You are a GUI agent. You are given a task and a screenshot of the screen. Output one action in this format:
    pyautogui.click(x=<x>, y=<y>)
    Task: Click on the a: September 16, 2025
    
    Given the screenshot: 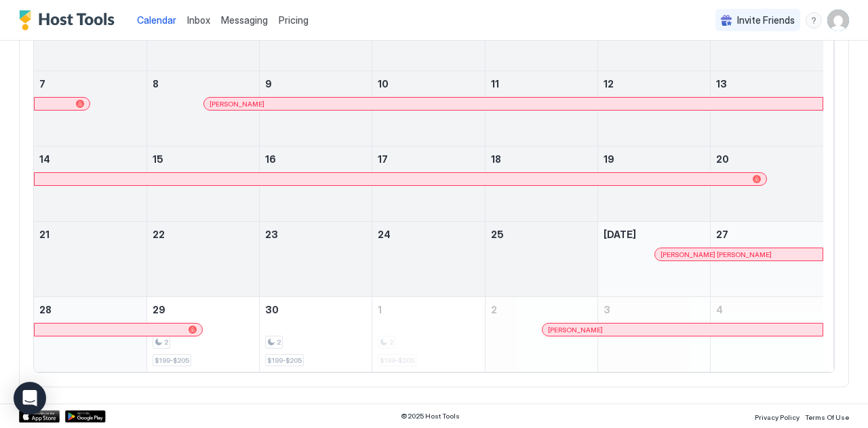 What is the action you would take?
    pyautogui.click(x=315, y=159)
    